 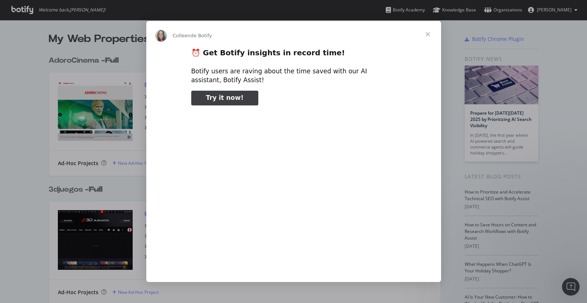 I want to click on a: Try it now!, so click(x=225, y=98).